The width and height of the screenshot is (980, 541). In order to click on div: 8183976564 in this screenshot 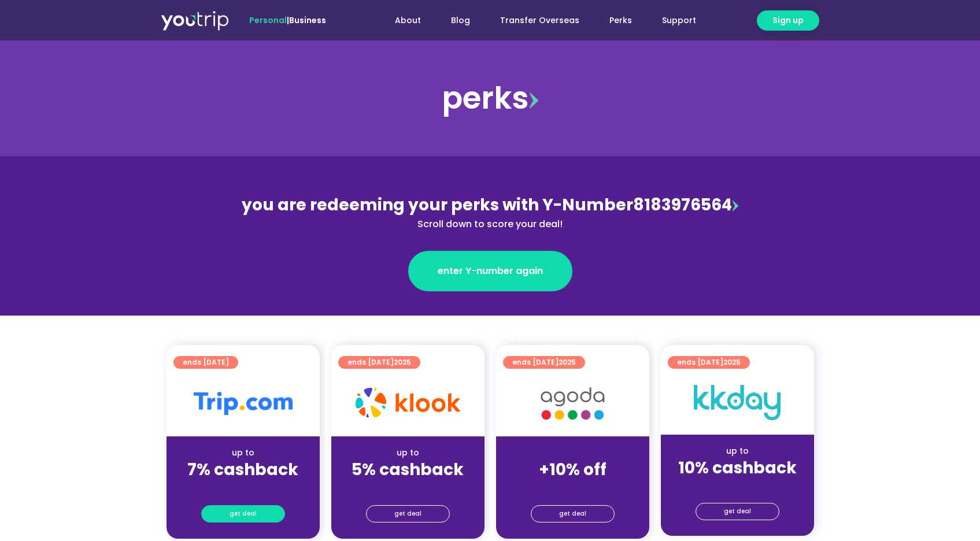, I will do `click(490, 212)`.